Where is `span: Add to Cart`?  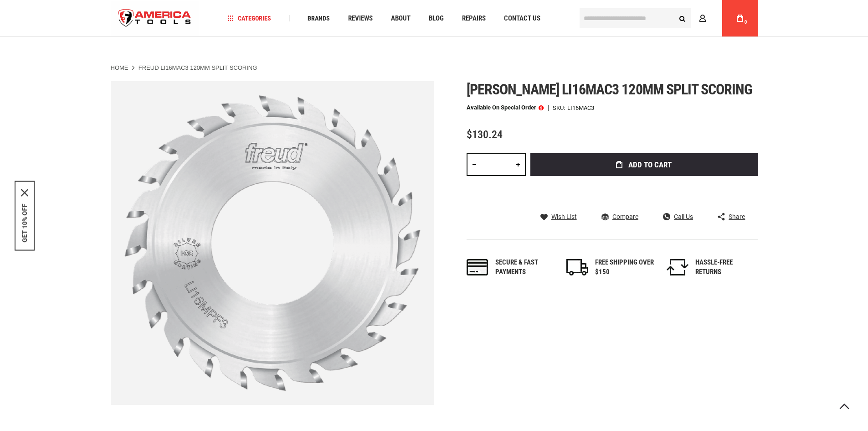 span: Add to Cart is located at coordinates (650, 164).